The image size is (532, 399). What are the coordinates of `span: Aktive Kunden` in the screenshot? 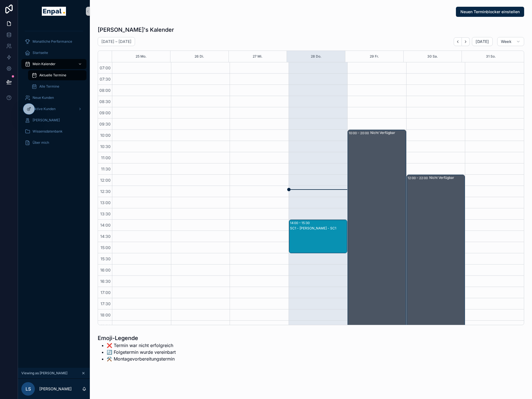 It's located at (44, 109).